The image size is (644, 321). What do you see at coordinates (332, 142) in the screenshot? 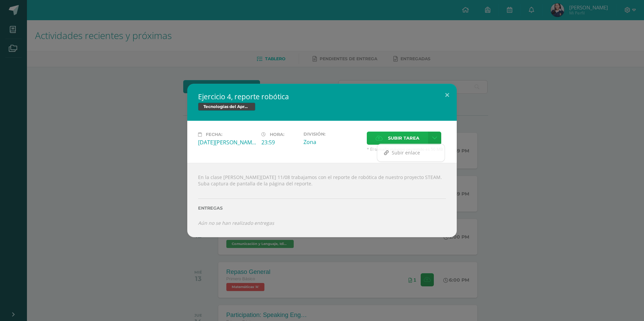
I see `div: Zona` at bounding box center [332, 142].